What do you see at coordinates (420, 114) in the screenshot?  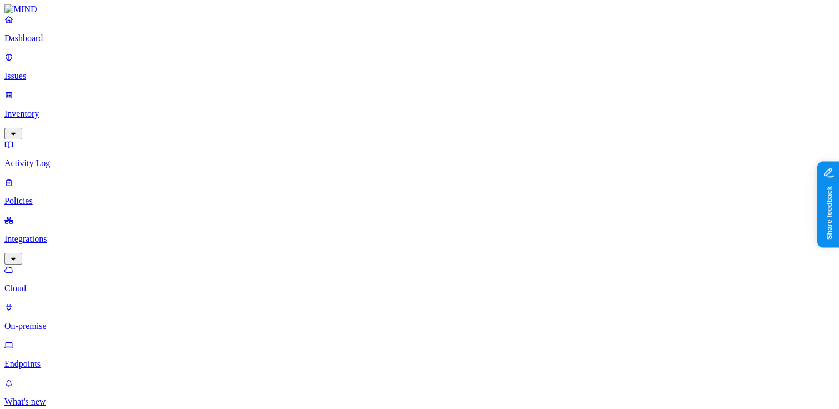 I see `p: Inventory` at bounding box center [420, 114].